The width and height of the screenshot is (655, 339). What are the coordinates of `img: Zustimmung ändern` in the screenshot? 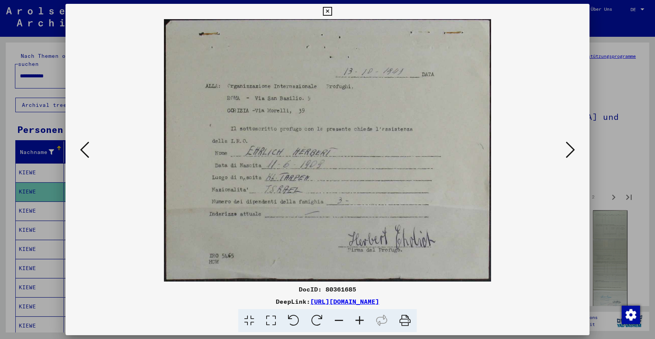 It's located at (631, 315).